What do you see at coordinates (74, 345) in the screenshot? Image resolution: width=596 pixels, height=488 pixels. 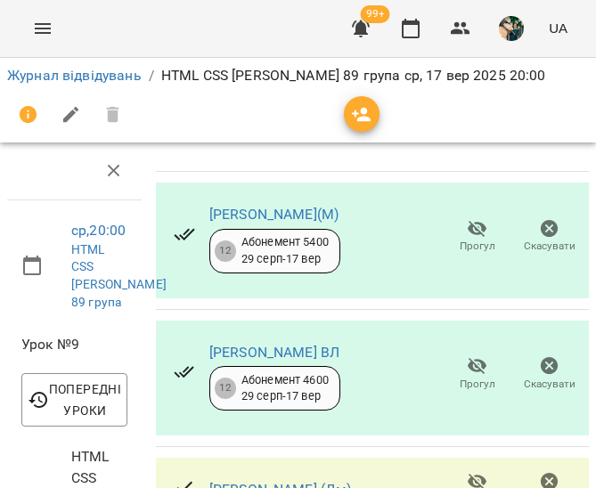 I see `span: Урок №9` at bounding box center [74, 345].